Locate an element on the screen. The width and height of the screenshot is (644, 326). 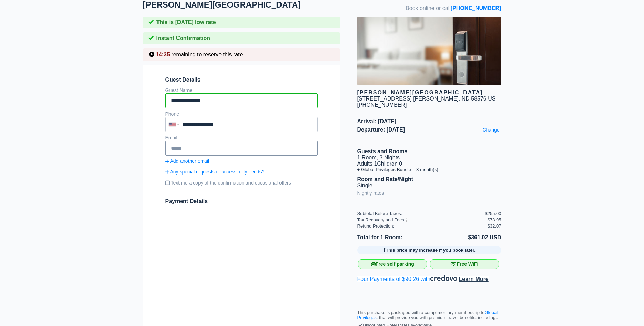
a: Any special requests or accessibility needs? is located at coordinates (242, 172).